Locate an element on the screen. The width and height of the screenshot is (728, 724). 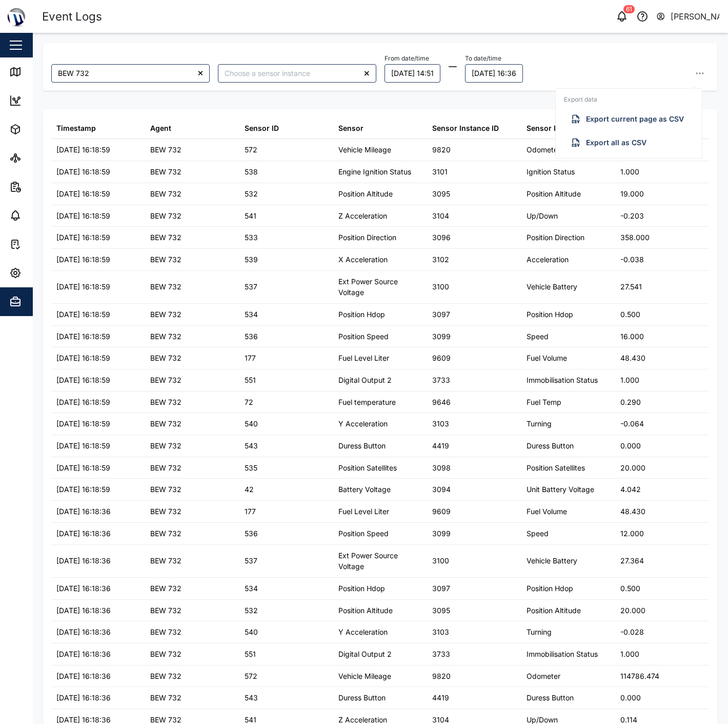
div: 114786.474 is located at coordinates (641, 676).